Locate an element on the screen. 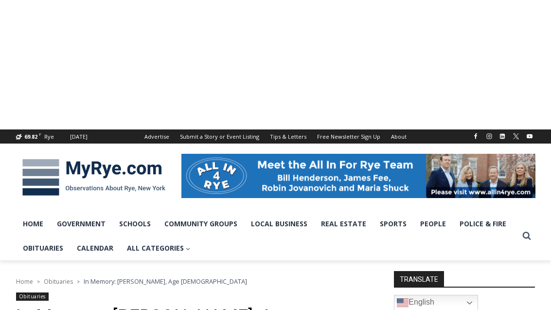 This screenshot has height=310, width=551. span: F is located at coordinates (40, 134).